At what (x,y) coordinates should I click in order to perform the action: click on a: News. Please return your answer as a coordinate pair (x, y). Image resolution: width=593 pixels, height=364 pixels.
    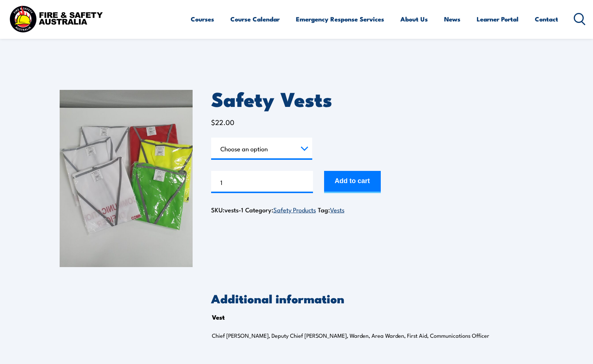
    Looking at the image, I should click on (452, 19).